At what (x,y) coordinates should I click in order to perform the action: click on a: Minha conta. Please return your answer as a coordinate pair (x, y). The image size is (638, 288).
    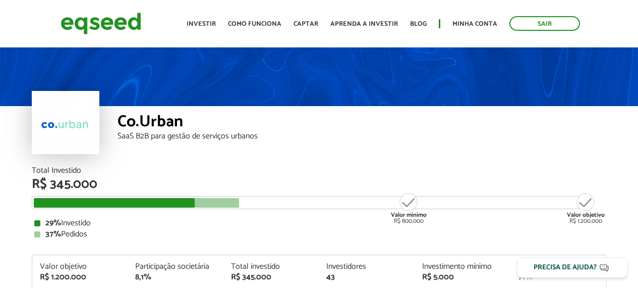
    Looking at the image, I should click on (475, 24).